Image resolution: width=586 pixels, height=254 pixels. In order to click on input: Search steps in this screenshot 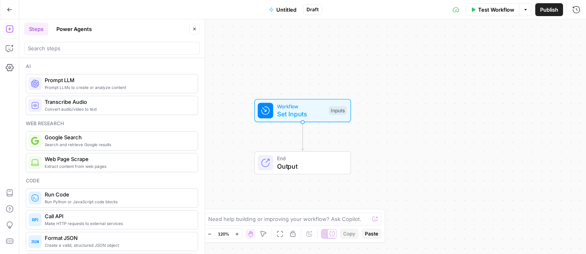, I will do `click(112, 48)`.